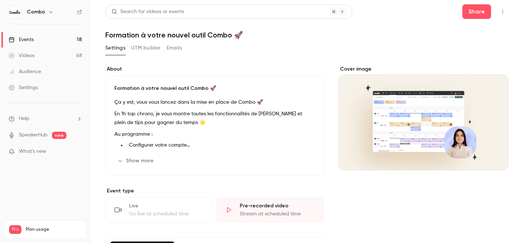 This screenshot has height=243, width=523. What do you see at coordinates (23, 87) in the screenshot?
I see `div: Settings` at bounding box center [23, 87].